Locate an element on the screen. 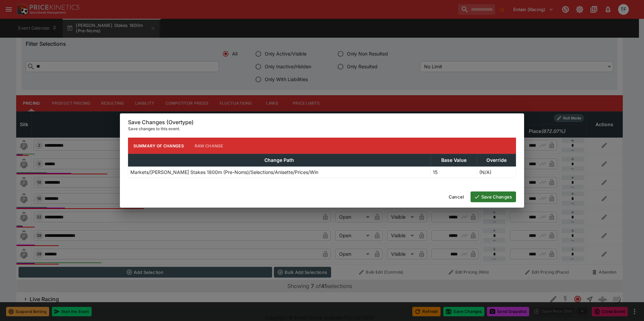  button: Cancel is located at coordinates (456, 197).